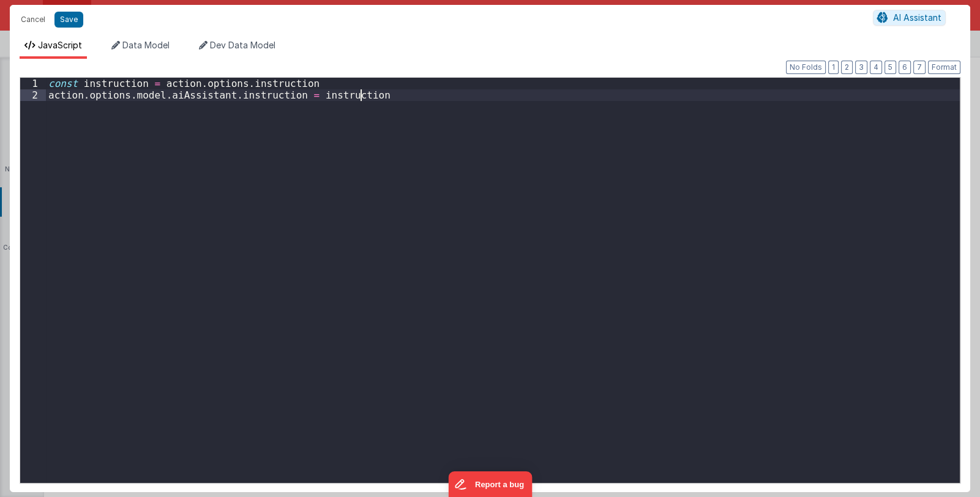 Image resolution: width=980 pixels, height=497 pixels. I want to click on button: 7, so click(920, 67).